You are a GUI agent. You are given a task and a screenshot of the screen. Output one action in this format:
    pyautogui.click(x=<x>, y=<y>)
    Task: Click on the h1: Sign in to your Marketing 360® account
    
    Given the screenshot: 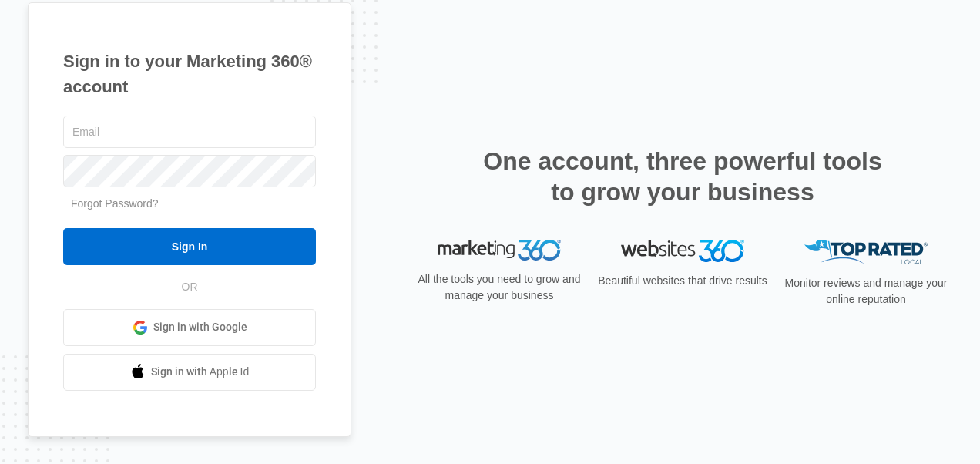 What is the action you would take?
    pyautogui.click(x=190, y=74)
    